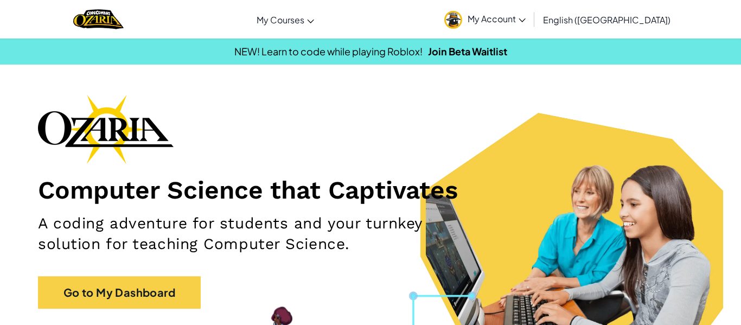  Describe the element at coordinates (280, 20) in the screenshot. I see `span: My Courses` at that location.